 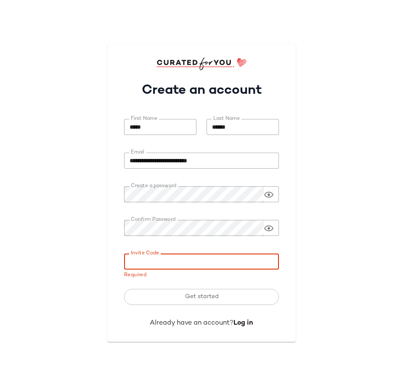 What do you see at coordinates (202, 297) in the screenshot?
I see `button: Get started` at bounding box center [202, 297].